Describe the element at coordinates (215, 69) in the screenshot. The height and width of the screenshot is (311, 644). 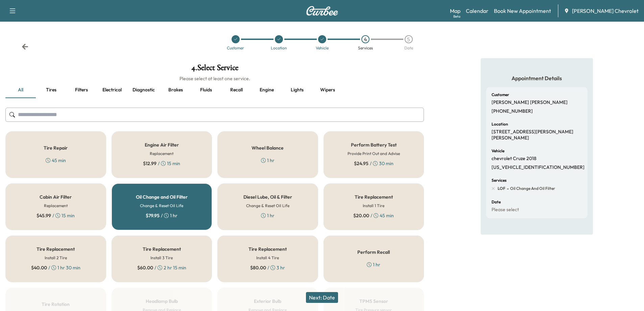
I see `h1: 4 . Select Service` at that location.